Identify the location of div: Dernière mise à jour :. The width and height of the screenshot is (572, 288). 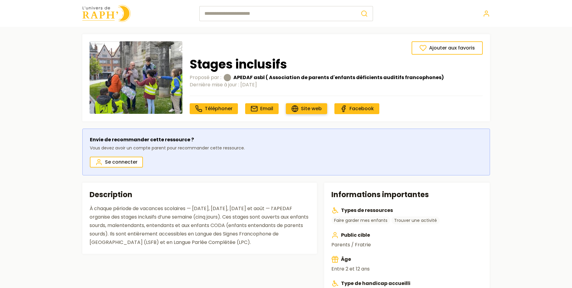
(336, 85).